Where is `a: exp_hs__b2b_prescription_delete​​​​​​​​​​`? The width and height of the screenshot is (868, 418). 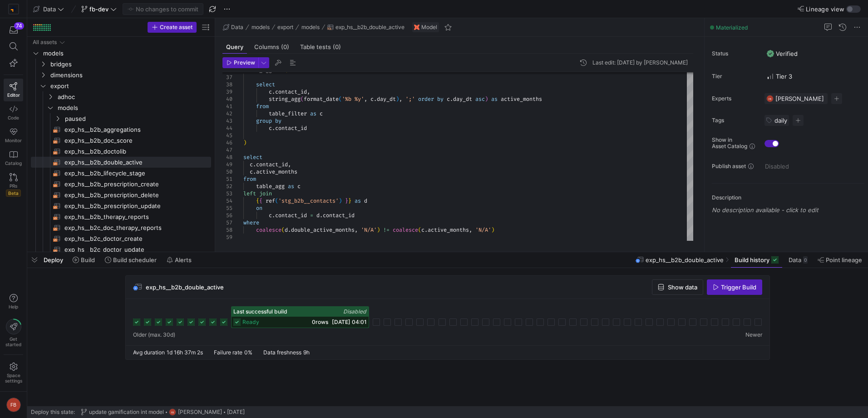 a: exp_hs__b2b_prescription_delete​​​​​​​​​​ is located at coordinates (121, 195).